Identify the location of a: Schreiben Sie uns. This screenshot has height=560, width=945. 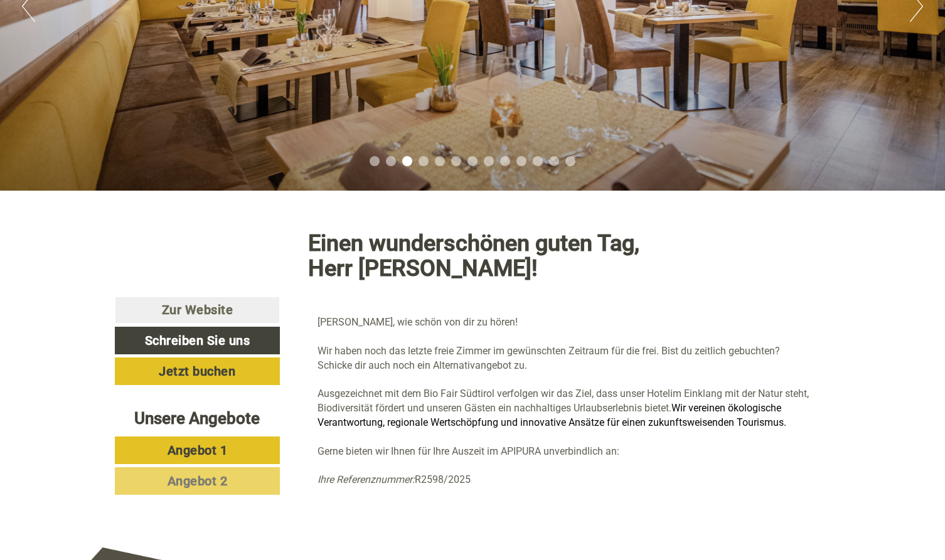
(197, 341).